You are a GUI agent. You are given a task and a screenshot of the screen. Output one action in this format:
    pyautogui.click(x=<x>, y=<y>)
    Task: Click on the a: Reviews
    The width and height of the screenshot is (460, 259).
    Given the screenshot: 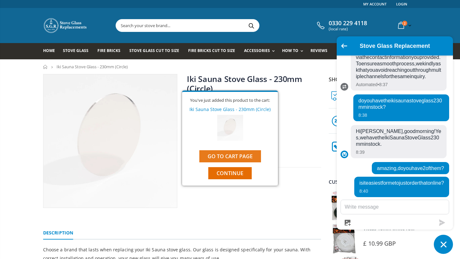 What is the action you would take?
    pyautogui.click(x=321, y=51)
    